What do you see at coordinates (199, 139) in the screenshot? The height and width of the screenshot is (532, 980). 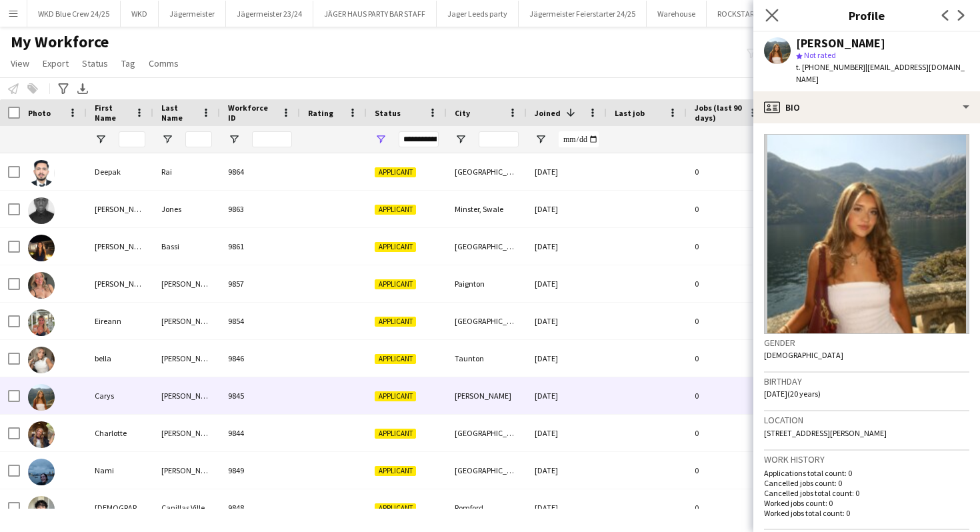 I see `input: Last Name Filter Input` at bounding box center [199, 139].